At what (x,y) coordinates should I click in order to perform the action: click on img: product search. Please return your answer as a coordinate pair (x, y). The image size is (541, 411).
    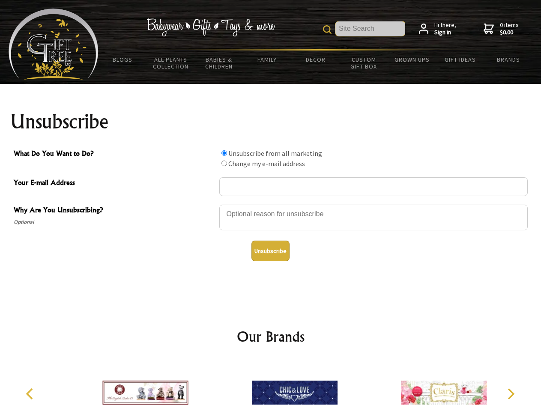
    Looking at the image, I should click on (327, 30).